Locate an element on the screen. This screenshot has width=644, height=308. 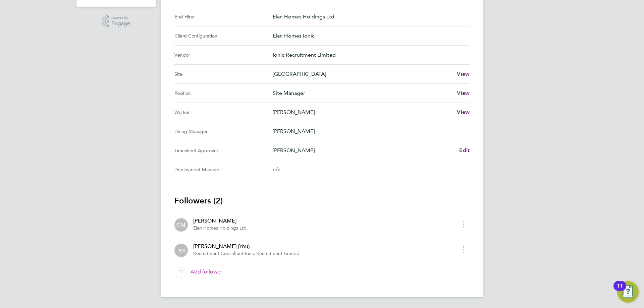
div: 11 is located at coordinates (620, 291).